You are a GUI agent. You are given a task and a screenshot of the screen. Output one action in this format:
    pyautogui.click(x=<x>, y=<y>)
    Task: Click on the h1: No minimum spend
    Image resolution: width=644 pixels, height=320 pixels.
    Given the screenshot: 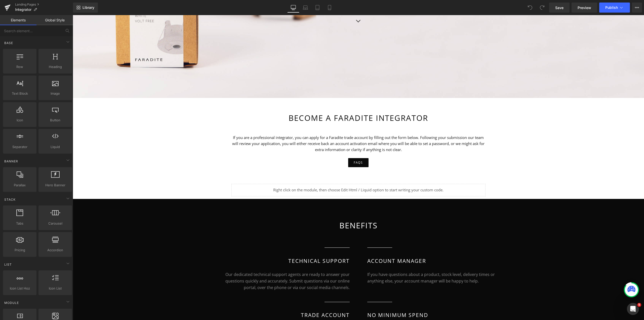 What is the action you would take?
    pyautogui.click(x=361, y=300)
    